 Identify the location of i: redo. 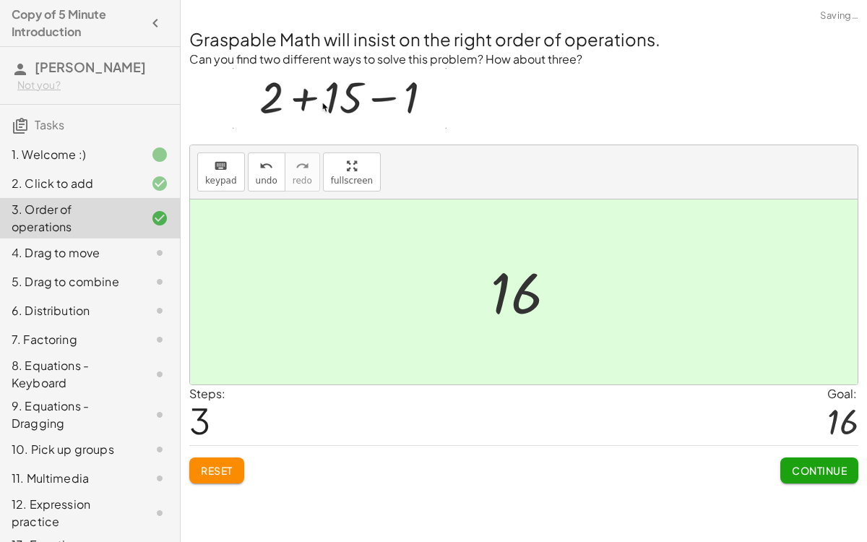
(302, 166).